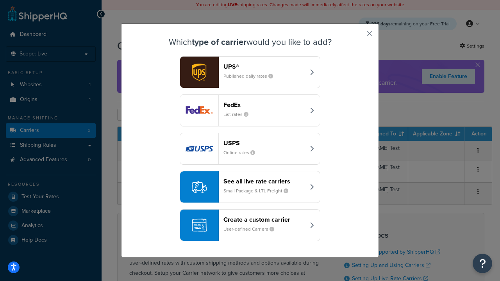  Describe the element at coordinates (250, 149) in the screenshot. I see `button: usps logoUSPSOnline rates` at that location.